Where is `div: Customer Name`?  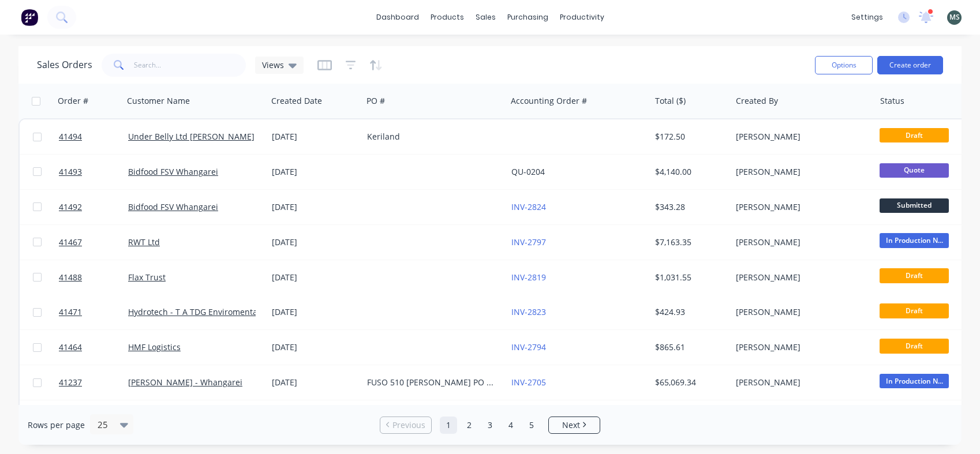 div: Customer Name is located at coordinates (158, 101).